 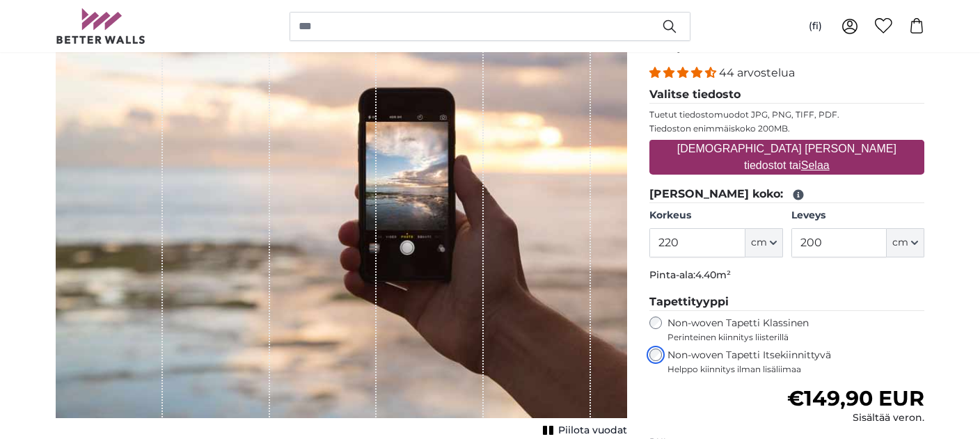 What do you see at coordinates (592, 430) in the screenshot?
I see `span: Piilota vuodat` at bounding box center [592, 430].